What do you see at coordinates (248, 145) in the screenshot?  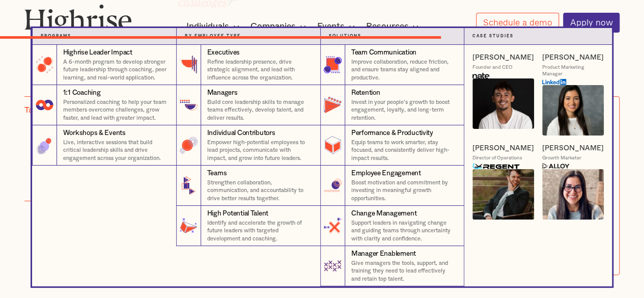 I see `a: Individual ContributorsEmpower high-potential employees to lead projects, communicate with impact...` at bounding box center [248, 145].